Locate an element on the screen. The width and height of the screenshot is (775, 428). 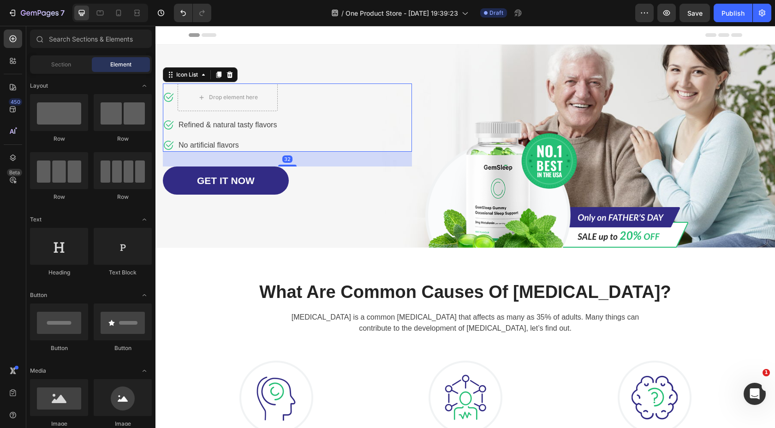
p: No artificial flavors is located at coordinates (72, 120).